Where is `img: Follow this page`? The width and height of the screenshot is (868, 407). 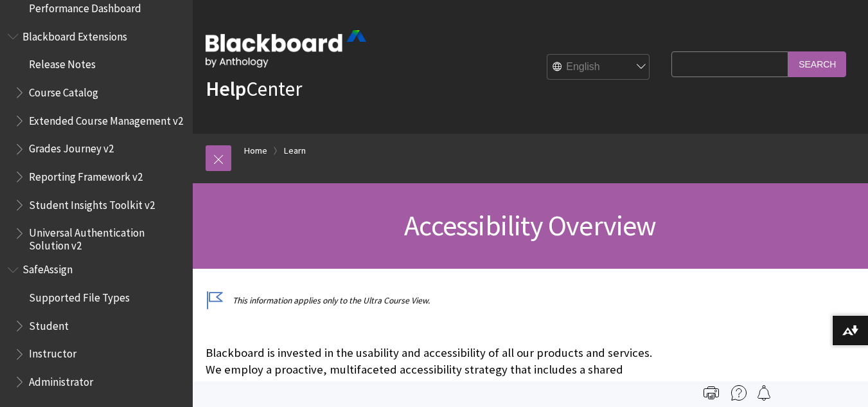 img: Follow this page is located at coordinates (764, 392).